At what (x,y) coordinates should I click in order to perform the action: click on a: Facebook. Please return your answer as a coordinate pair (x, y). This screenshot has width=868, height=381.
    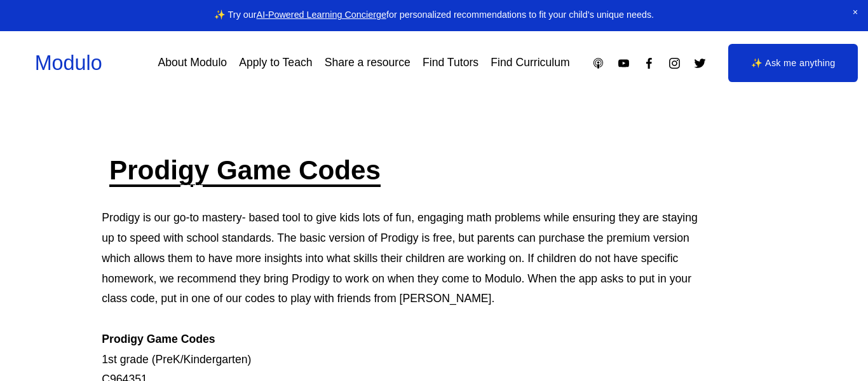
    Looking at the image, I should click on (649, 63).